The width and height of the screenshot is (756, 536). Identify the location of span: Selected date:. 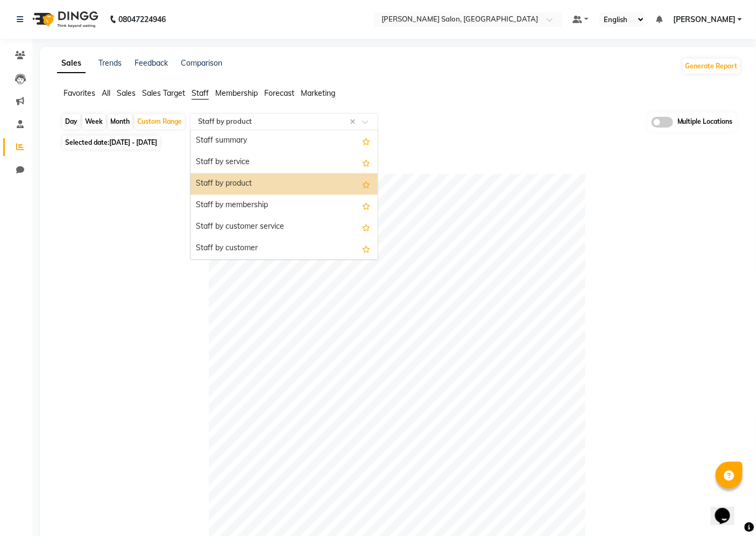
(110, 142).